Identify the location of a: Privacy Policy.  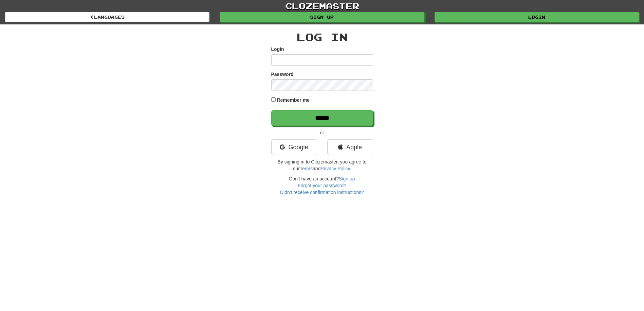
(335, 168).